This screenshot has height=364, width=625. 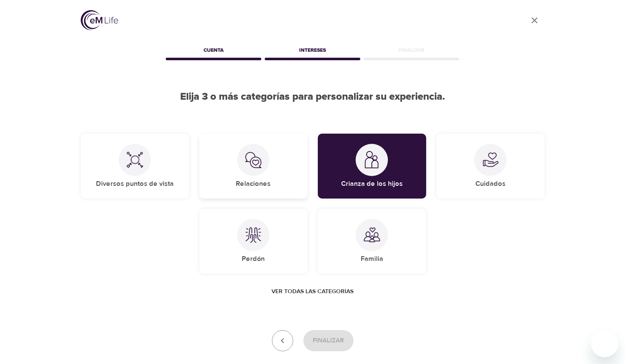 What do you see at coordinates (372, 160) in the screenshot?
I see `img: Crianza de los hijos` at bounding box center [372, 160].